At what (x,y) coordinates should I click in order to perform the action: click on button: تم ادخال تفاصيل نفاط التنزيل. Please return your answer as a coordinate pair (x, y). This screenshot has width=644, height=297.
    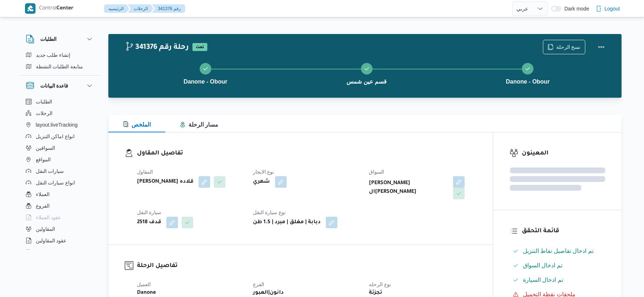
    Looking at the image, I should click on (557, 251).